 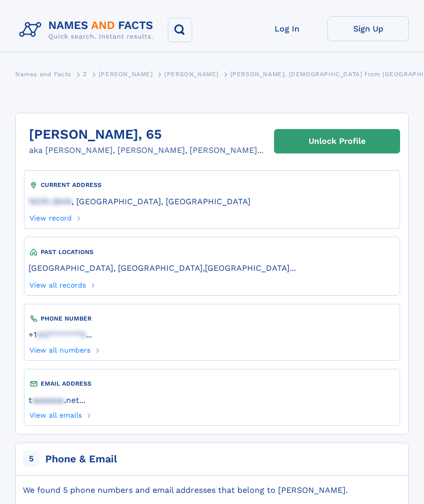 I want to click on span: aaaaaaa, so click(x=48, y=400).